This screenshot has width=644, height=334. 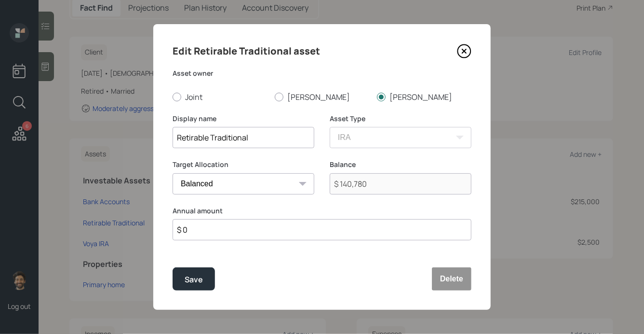 What do you see at coordinates (194, 279) in the screenshot?
I see `div: Save` at bounding box center [194, 279].